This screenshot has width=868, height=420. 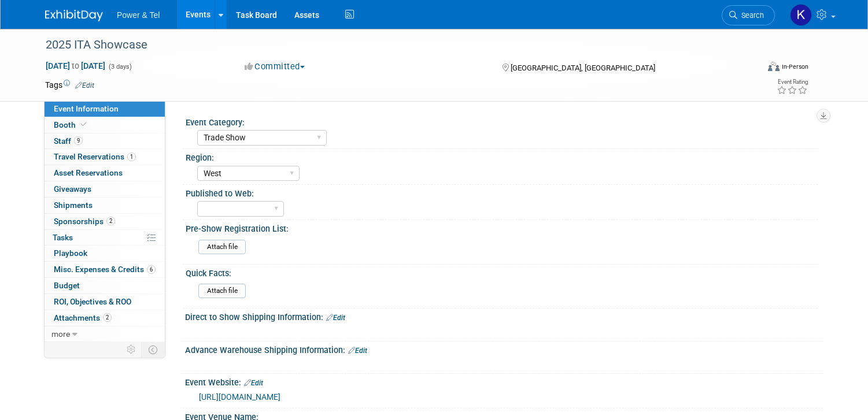 What do you see at coordinates (85, 221) in the screenshot?
I see `span: Sponsorships` at bounding box center [85, 221].